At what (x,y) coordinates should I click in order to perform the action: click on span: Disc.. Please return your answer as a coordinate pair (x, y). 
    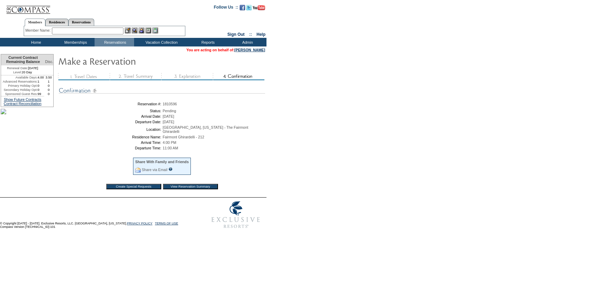
    Looking at the image, I should click on (49, 62).